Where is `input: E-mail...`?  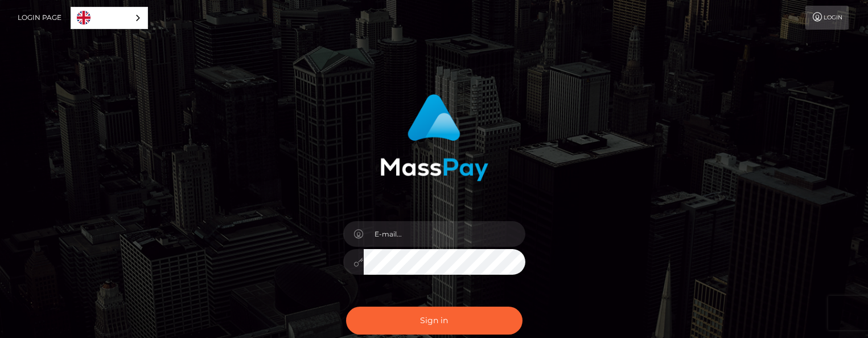 input: E-mail... is located at coordinates (445, 234).